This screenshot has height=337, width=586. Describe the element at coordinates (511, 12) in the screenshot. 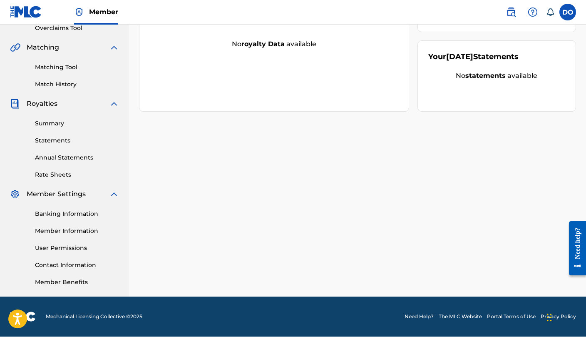

I see `a: Public Search` at that location.